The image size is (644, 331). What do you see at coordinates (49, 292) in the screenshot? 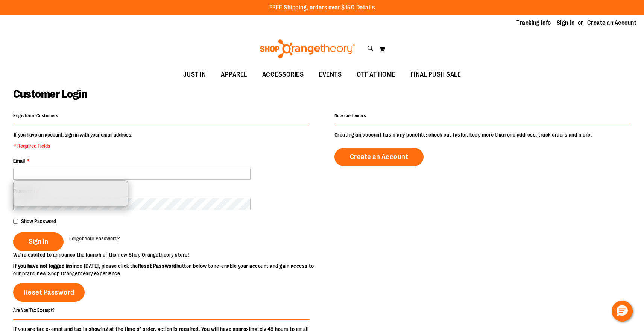
I see `span: Reset Password` at bounding box center [49, 292].